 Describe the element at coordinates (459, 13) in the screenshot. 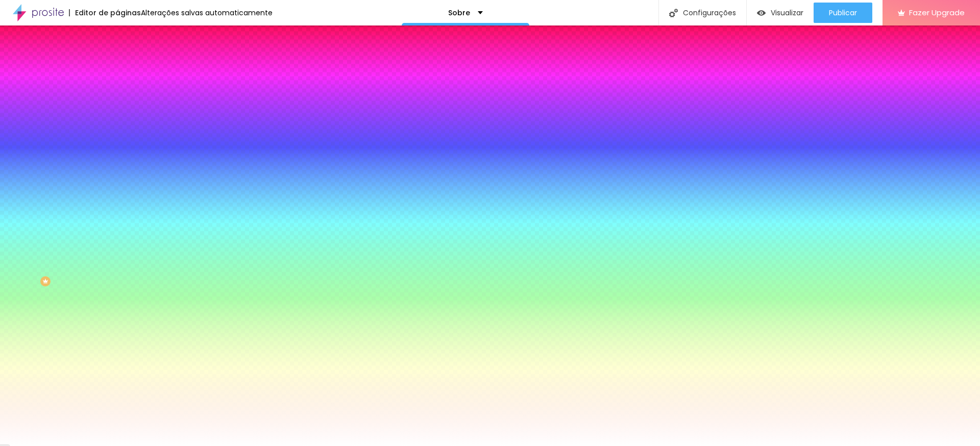

I see `p: Sobre` at that location.